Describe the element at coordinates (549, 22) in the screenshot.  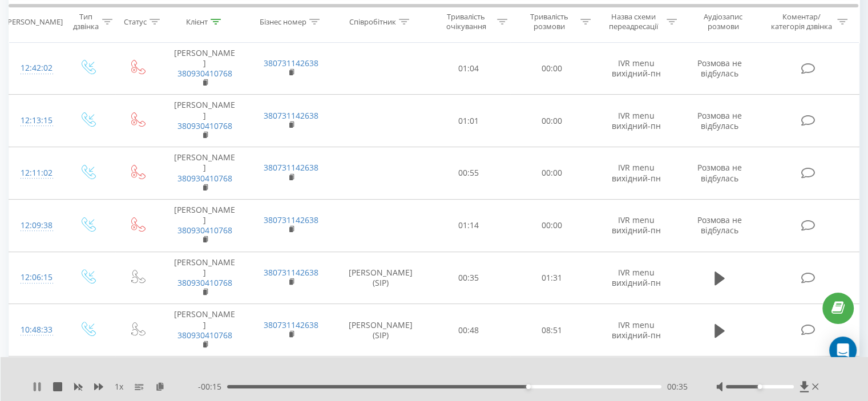
I see `div: Тривалість розмови` at that location.